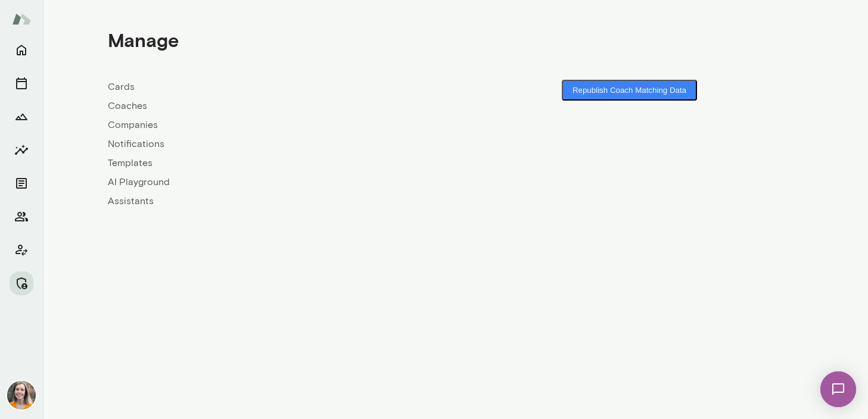  Describe the element at coordinates (21, 283) in the screenshot. I see `button: Manage` at that location.